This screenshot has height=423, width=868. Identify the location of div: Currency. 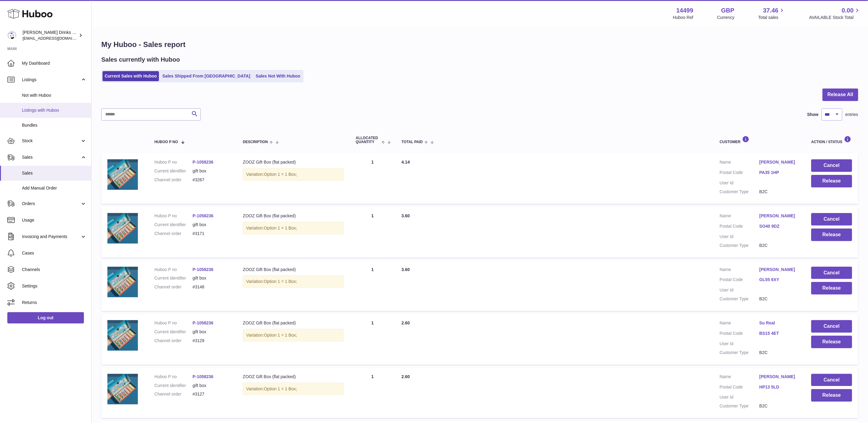
(725, 18).